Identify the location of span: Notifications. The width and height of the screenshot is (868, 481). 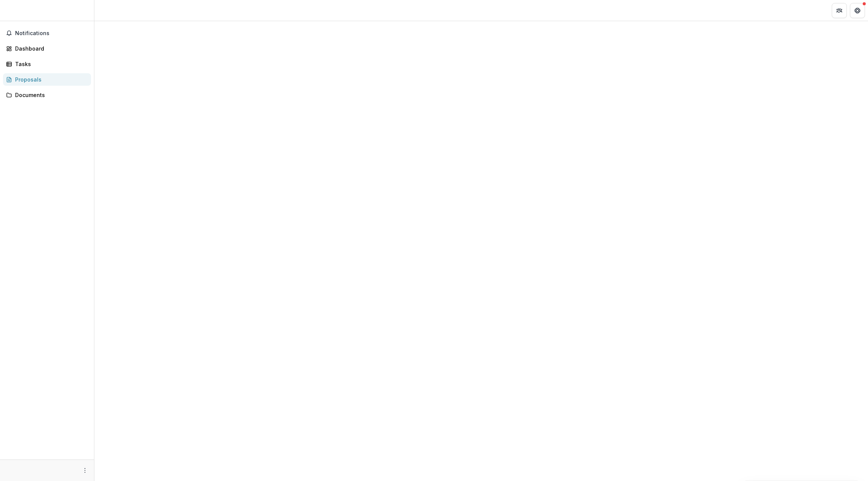
(52, 33).